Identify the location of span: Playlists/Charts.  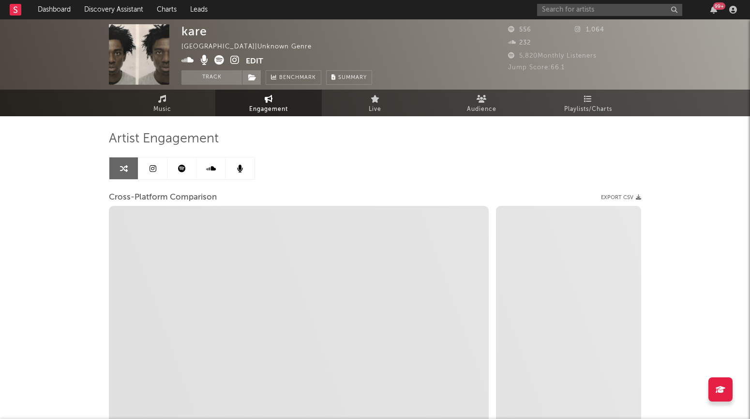
(588, 109).